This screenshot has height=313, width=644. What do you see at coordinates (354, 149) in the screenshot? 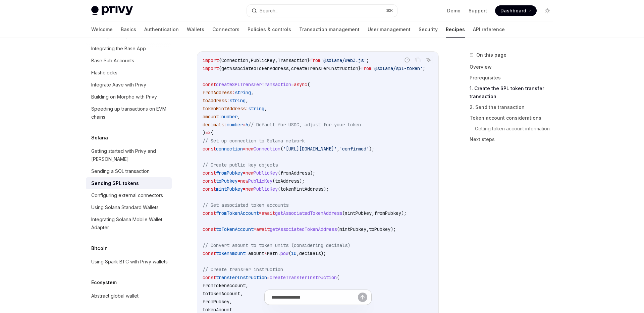
I see `span: 'confirmed'` at bounding box center [354, 149].